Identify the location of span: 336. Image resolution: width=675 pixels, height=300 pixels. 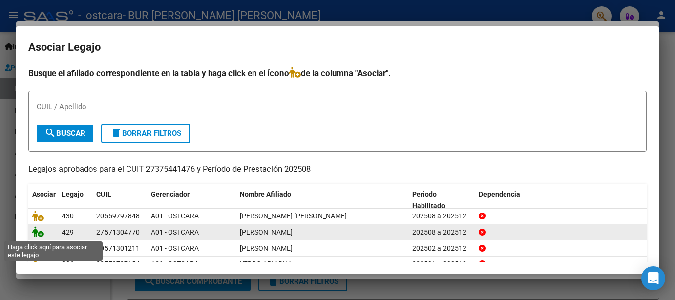
(68, 264).